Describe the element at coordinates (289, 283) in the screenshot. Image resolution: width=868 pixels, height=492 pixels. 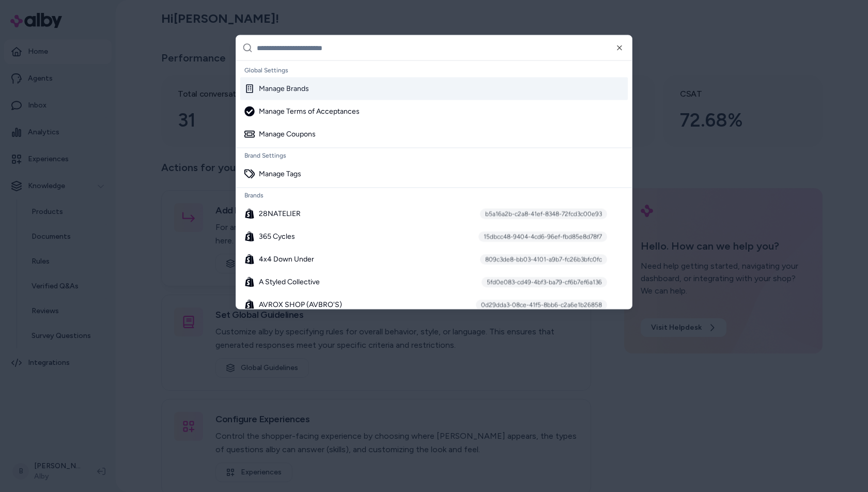
I see `span: A Styled Collective` at that location.